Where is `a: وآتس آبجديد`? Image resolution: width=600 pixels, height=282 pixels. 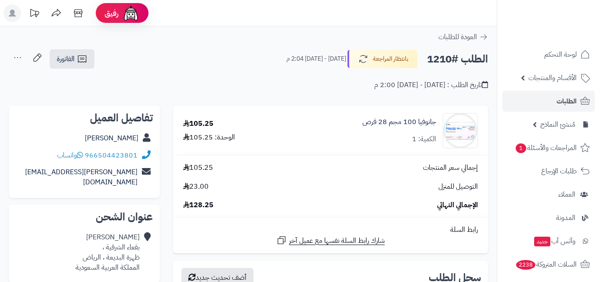 a: وآتس آبجديد is located at coordinates (549, 241).